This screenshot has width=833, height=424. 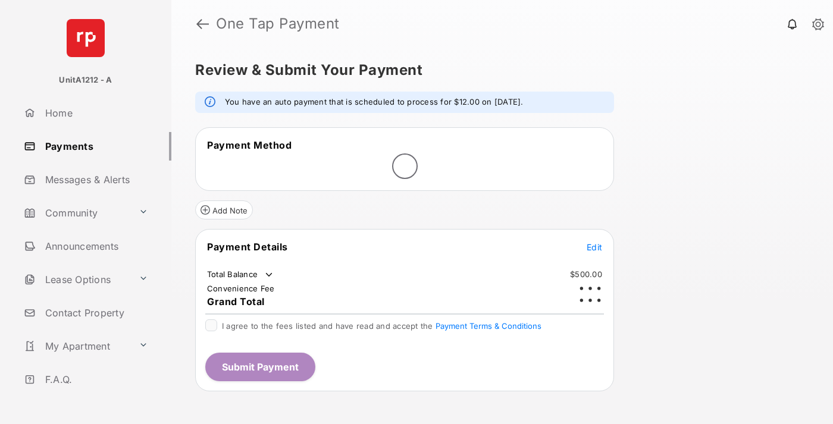 What do you see at coordinates (76, 213) in the screenshot?
I see `a: Community` at bounding box center [76, 213].